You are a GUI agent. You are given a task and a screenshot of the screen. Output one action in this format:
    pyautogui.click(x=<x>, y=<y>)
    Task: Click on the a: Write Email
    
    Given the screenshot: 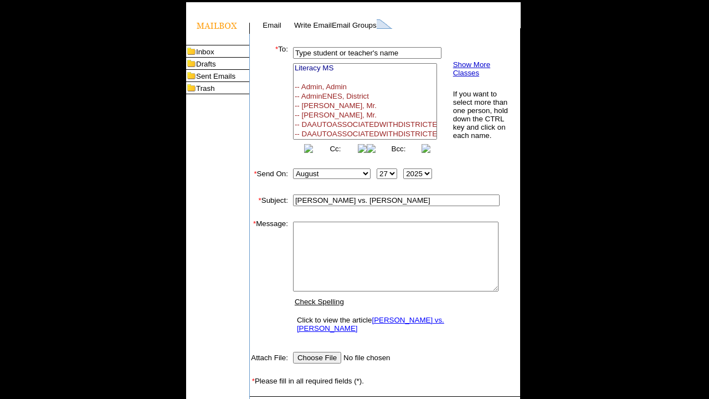 What is the action you would take?
    pyautogui.click(x=313, y=25)
    